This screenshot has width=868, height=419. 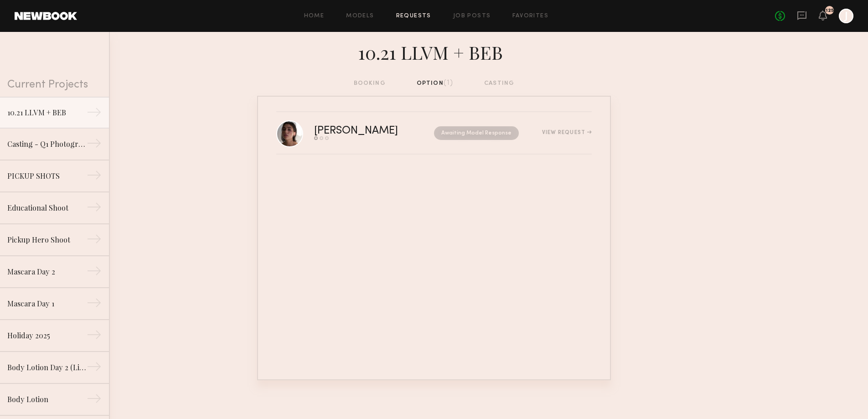 I want to click on a: Home, so click(x=314, y=16).